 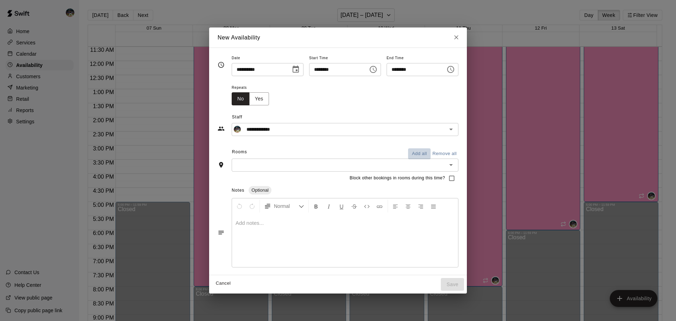 What do you see at coordinates (367, 206) in the screenshot?
I see `button: Insert Code` at bounding box center [367, 206].